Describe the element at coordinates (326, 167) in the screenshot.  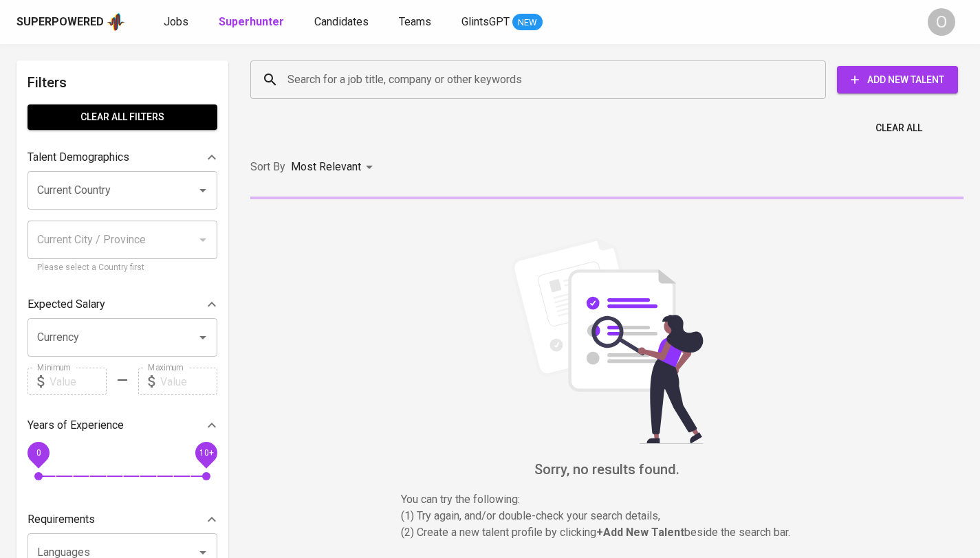
I see `p: Most Relevant` at that location.